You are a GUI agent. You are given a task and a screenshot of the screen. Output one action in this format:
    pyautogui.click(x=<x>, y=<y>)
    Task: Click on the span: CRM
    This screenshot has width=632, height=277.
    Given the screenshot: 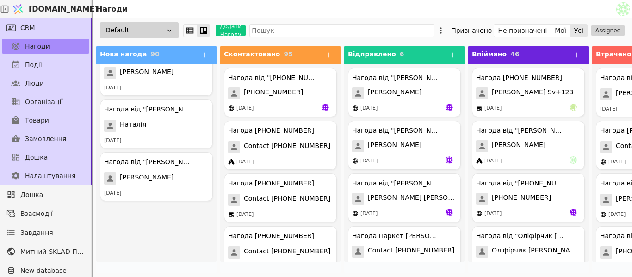 What is the action you would take?
    pyautogui.click(x=28, y=28)
    